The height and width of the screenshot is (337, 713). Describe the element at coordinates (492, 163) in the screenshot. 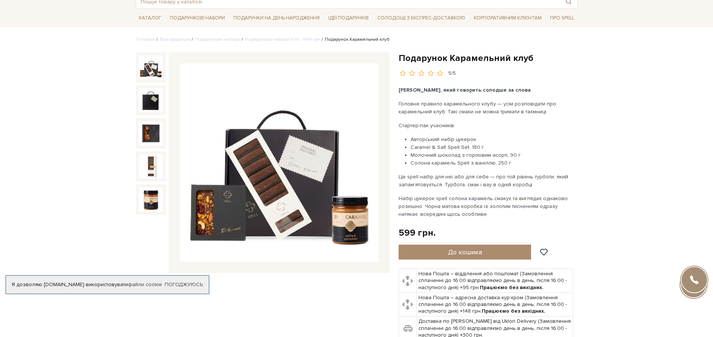

I see `li: Солона карамель Spell з ваніллю, 250 г` at that location.